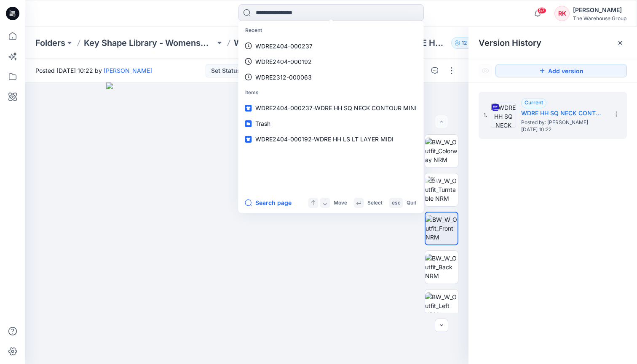 This screenshot has height=364, width=637. What do you see at coordinates (331, 77) in the screenshot?
I see `a: WDRE2312-000063` at bounding box center [331, 77].